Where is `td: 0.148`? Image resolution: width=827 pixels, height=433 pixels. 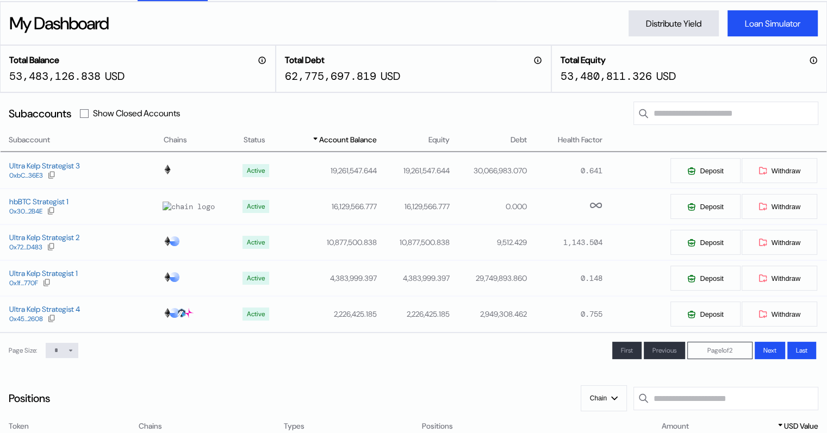 td: 0.148 is located at coordinates (565, 278).